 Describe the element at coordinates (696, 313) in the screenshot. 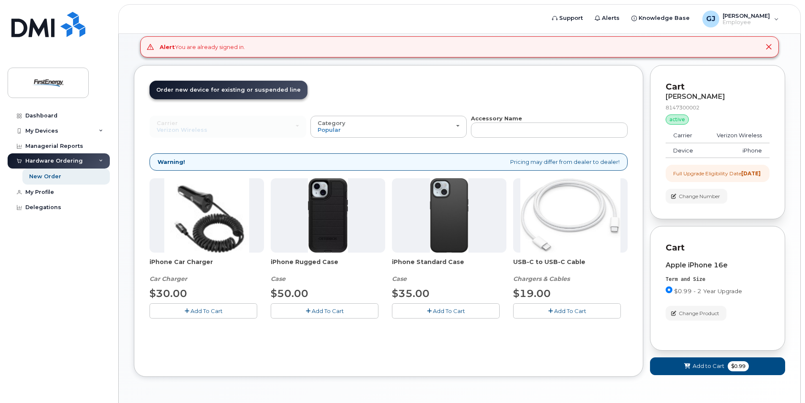

I see `button: Change Product` at that location.